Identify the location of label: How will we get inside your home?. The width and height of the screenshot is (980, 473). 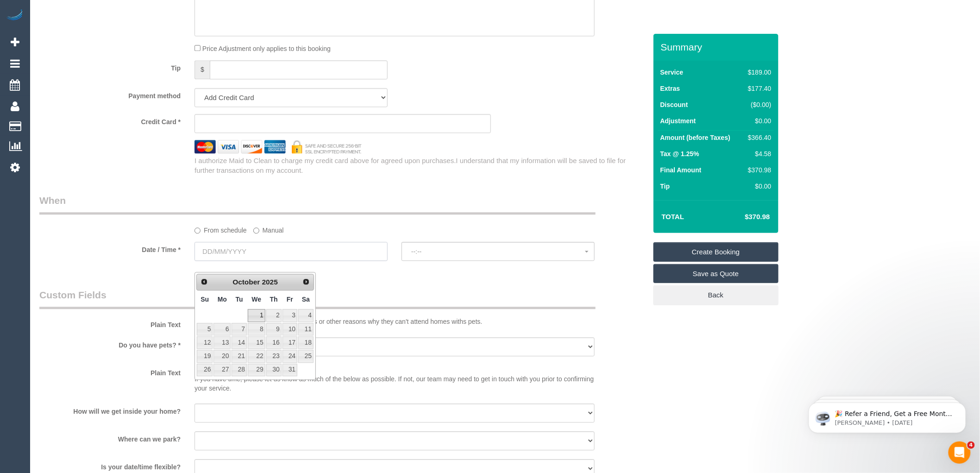
(110, 410).